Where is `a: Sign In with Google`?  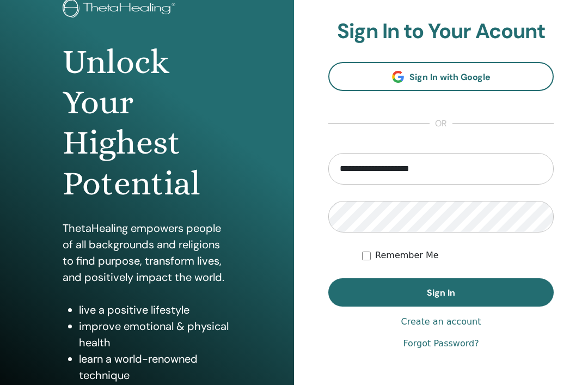
a: Sign In with Google is located at coordinates (441, 76).